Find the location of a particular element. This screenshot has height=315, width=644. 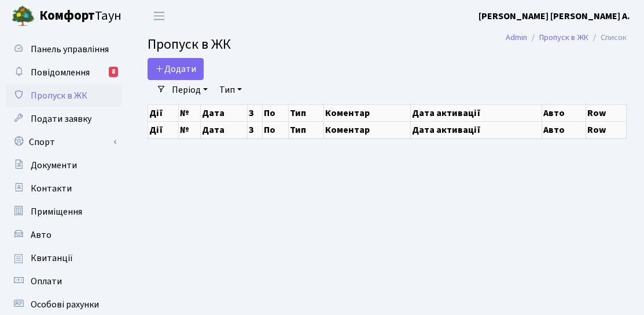

span: Повідомлення is located at coordinates (60, 73).